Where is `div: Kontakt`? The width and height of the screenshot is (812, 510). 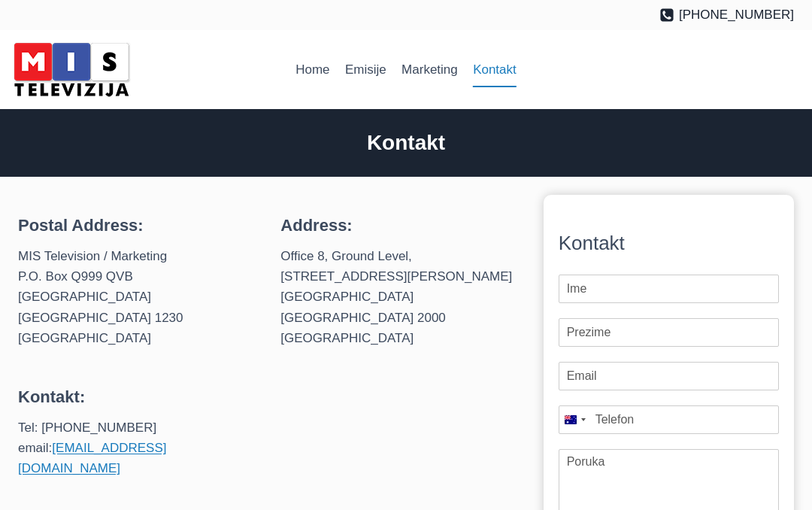
div: Kontakt is located at coordinates (668, 243).